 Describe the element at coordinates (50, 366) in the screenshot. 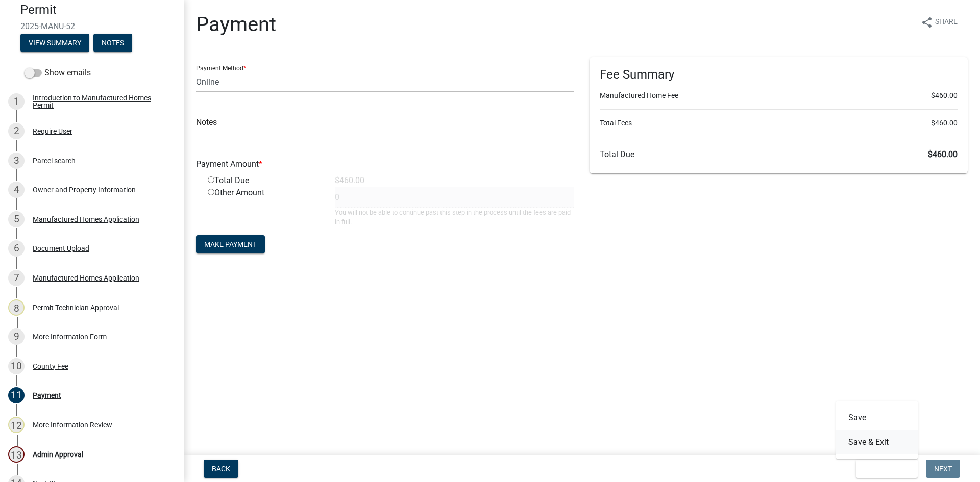

I see `div: County Fee` at that location.